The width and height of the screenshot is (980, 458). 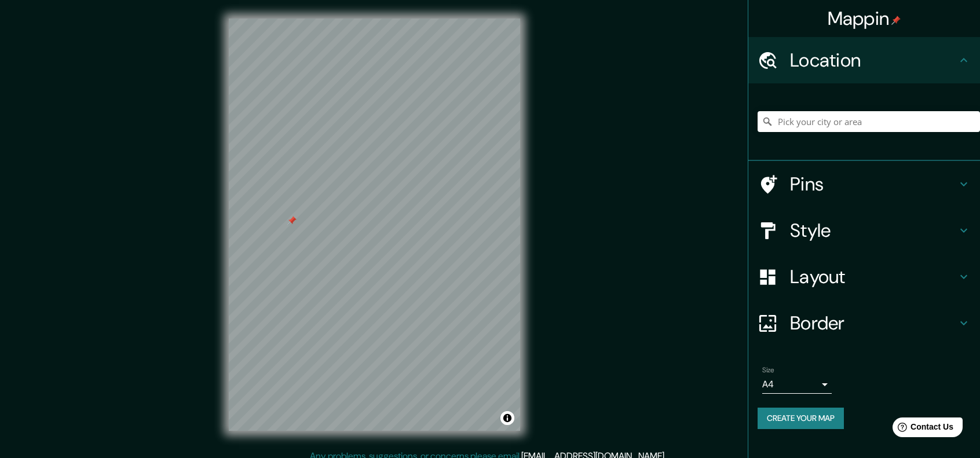 I want to click on h4: Style, so click(x=873, y=231).